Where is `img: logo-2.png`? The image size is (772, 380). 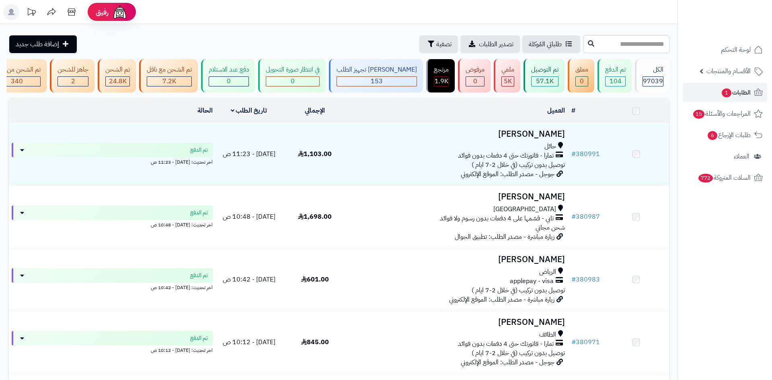
img: logo-2.png is located at coordinates (741, 14).